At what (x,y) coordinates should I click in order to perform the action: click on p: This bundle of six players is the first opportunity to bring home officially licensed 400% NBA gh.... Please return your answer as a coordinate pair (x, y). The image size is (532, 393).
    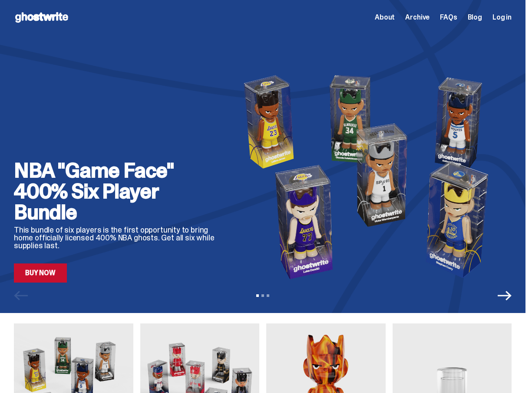
    Looking at the image, I should click on (115, 238).